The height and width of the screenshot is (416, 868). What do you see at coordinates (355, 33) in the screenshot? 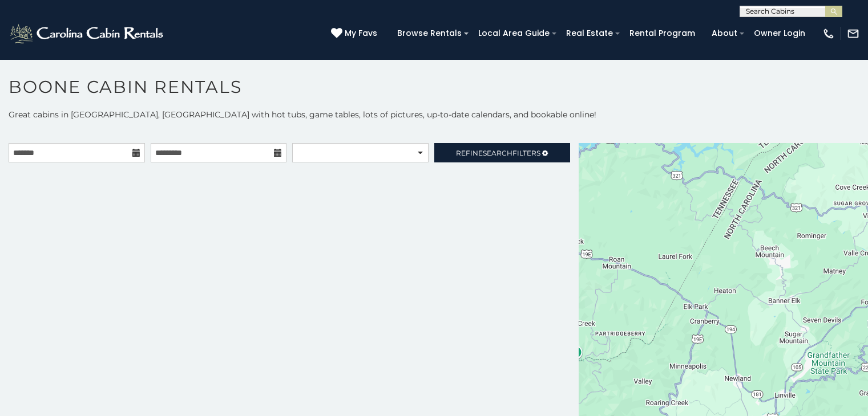
I see `a: My Favs` at bounding box center [355, 33].